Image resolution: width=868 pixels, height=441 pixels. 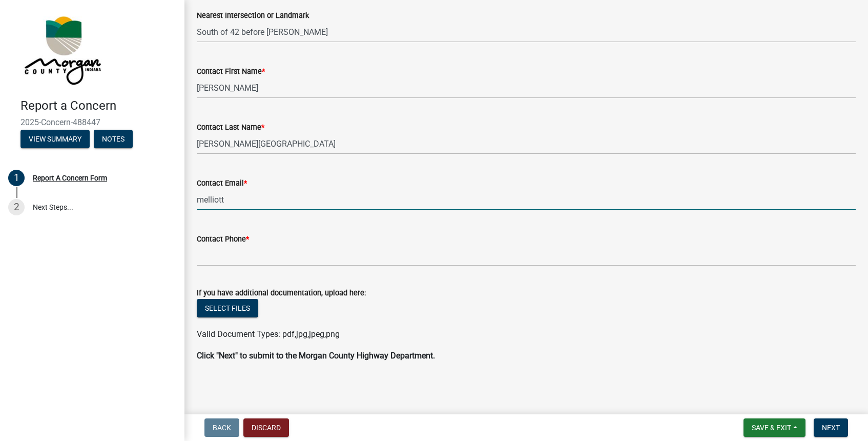 I want to click on label: Contact Email, so click(x=222, y=184).